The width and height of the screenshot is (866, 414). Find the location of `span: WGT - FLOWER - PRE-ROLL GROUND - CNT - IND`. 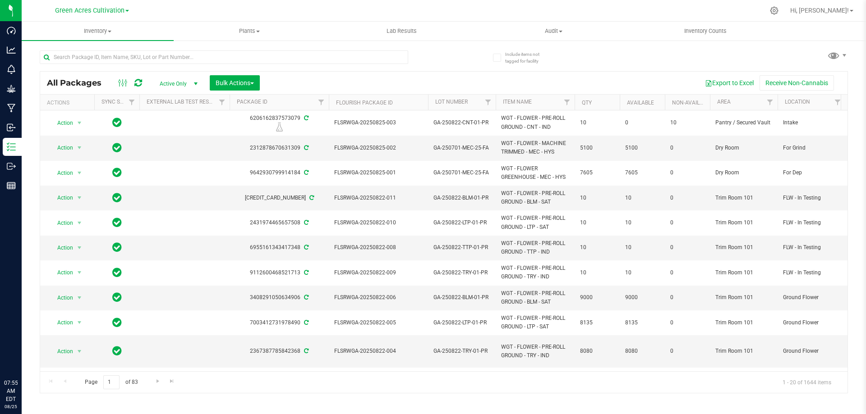

span: WGT - FLOWER - PRE-ROLL GROUND - CNT - IND is located at coordinates (535, 123).